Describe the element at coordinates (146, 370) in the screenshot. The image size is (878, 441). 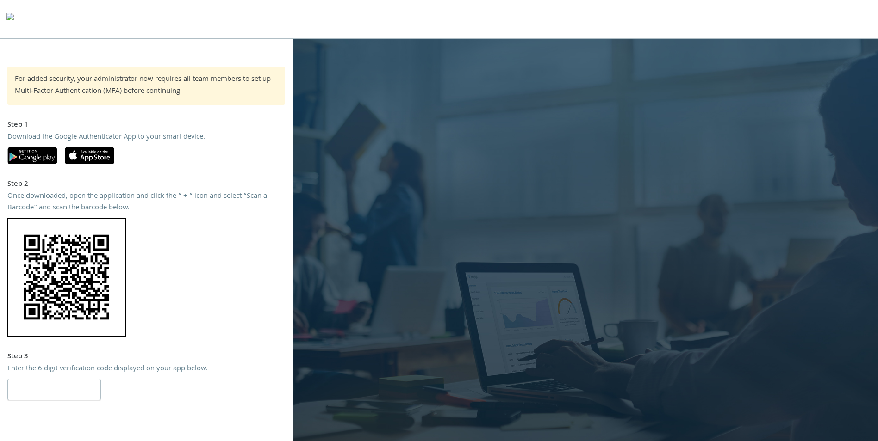
I see `div: Enter the 6 digit verification code displayed on your app below.` at that location.